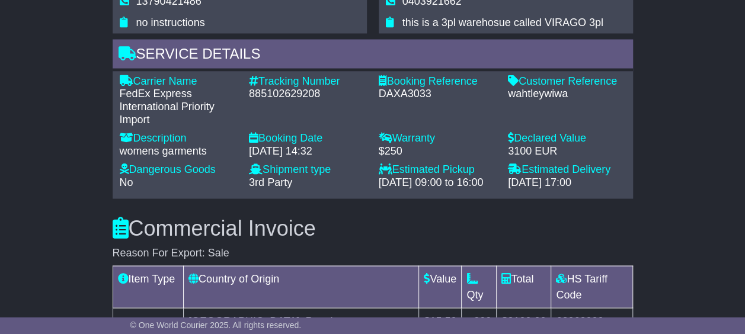  Describe the element at coordinates (270, 182) in the screenshot. I see `span: 3rd Party` at that location.